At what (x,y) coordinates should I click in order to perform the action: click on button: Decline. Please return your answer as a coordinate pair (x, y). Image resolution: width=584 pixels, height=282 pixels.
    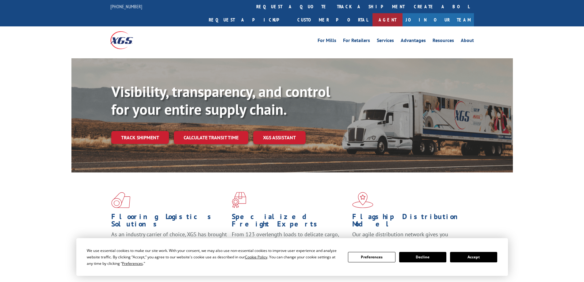
    Looking at the image, I should click on (423, 257).